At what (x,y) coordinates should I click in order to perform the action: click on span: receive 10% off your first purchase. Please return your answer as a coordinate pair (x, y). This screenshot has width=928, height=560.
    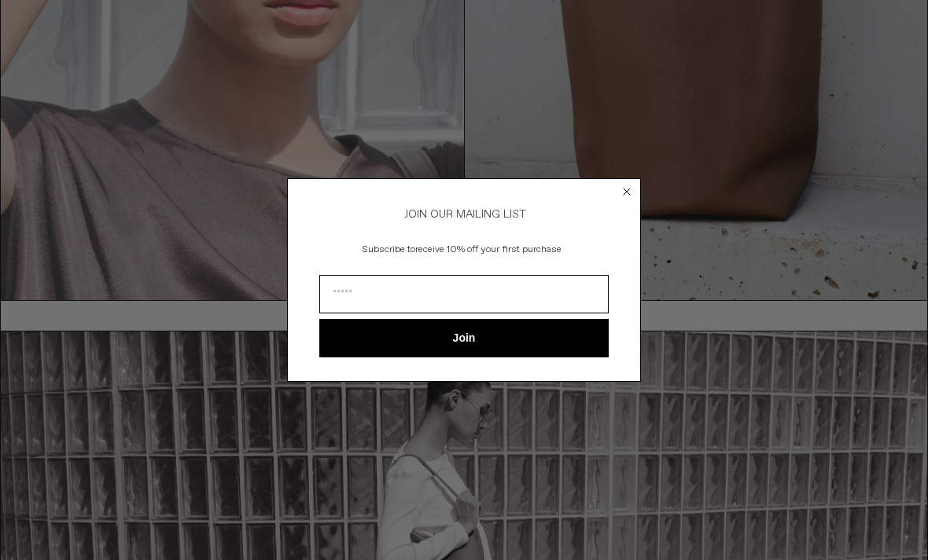
    Looking at the image, I should click on (488, 250).